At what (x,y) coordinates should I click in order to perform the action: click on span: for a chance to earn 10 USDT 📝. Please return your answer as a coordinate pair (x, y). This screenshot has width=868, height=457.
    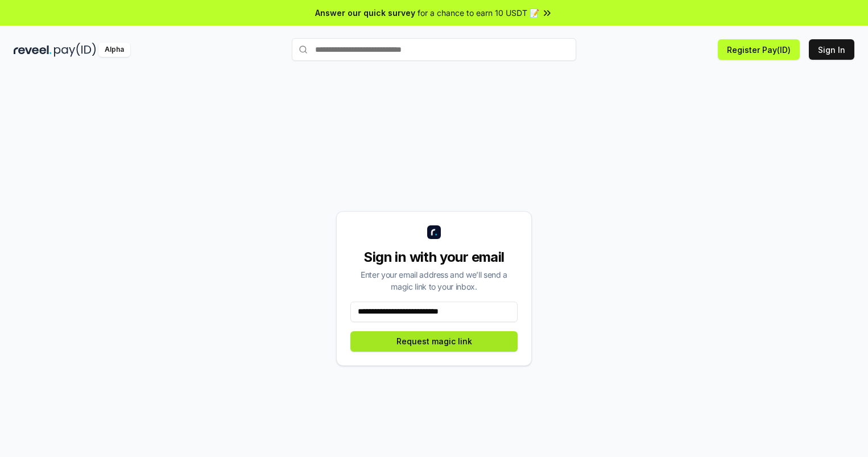
    Looking at the image, I should click on (478, 12).